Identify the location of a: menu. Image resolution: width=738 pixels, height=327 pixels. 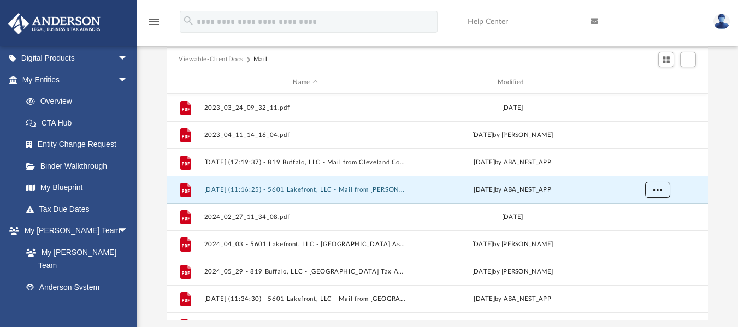
(154, 25).